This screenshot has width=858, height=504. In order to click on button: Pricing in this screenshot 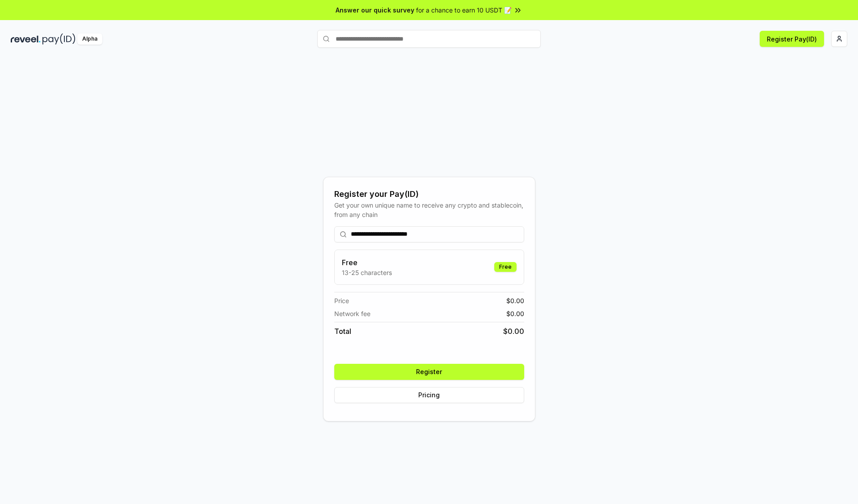, I will do `click(429, 396)`.